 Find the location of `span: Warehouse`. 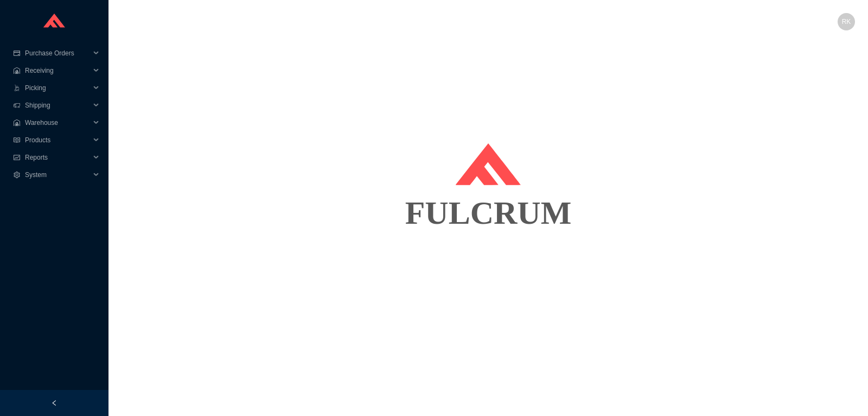

span: Warehouse is located at coordinates (58, 123).